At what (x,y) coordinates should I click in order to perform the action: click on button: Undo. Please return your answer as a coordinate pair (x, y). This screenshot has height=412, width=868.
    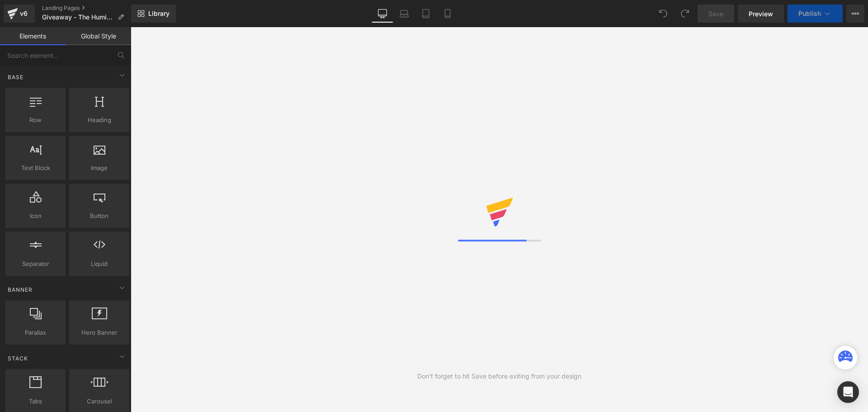
    Looking at the image, I should click on (663, 14).